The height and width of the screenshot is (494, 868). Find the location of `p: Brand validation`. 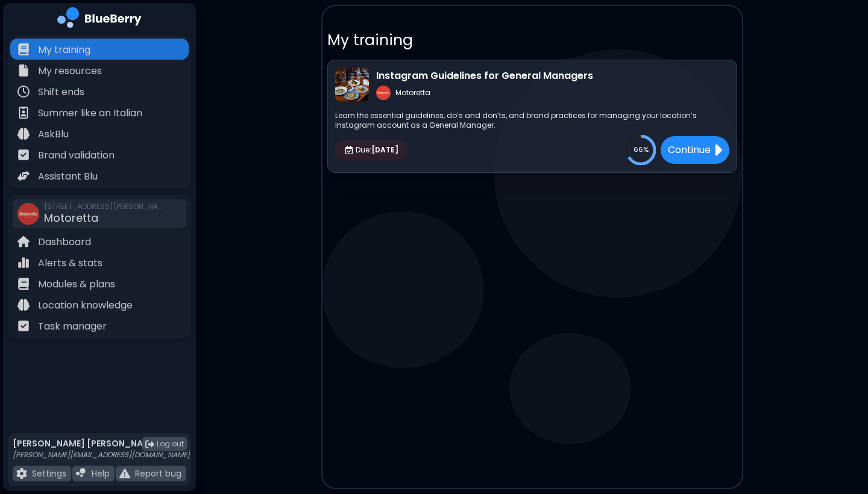

p: Brand validation is located at coordinates (76, 155).